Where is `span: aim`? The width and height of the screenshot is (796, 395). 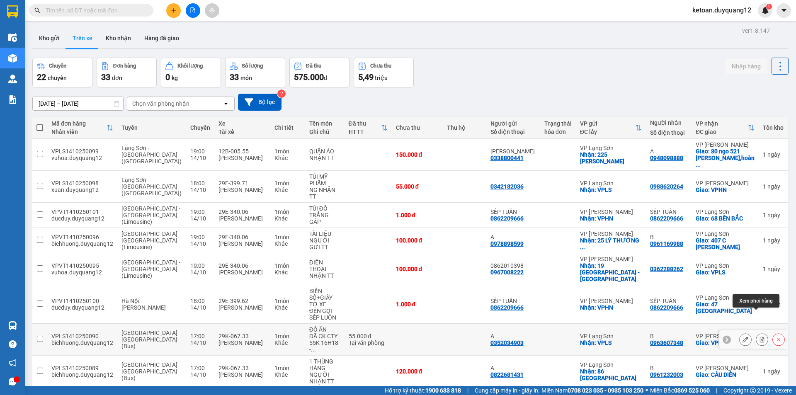
span: aim is located at coordinates (212, 10).